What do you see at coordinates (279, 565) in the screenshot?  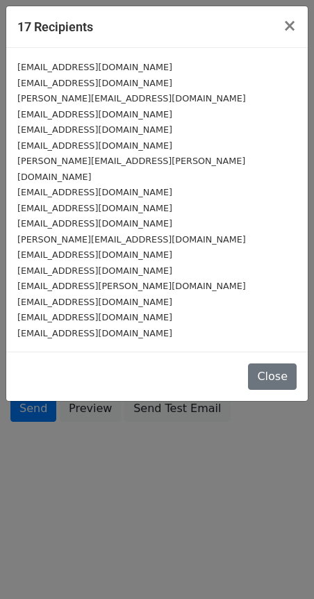 I see `div: 聊天小组件` at bounding box center [279, 565].